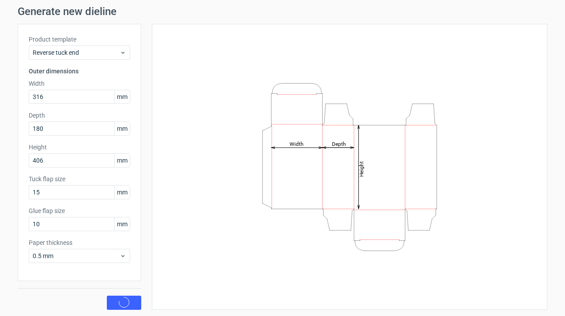  Describe the element at coordinates (297, 144) in the screenshot. I see `tspan: Width` at that location.